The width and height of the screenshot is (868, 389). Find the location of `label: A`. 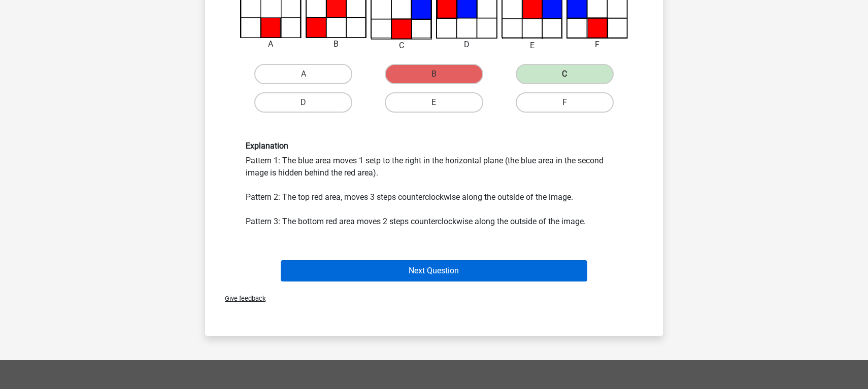

label: A is located at coordinates (303, 74).